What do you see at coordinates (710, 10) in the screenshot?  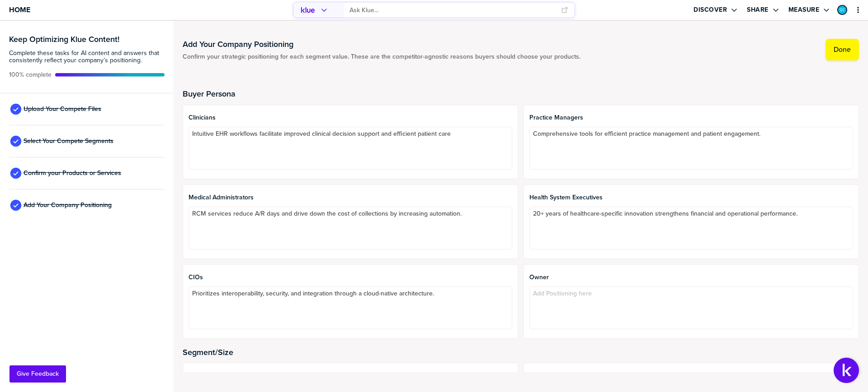 I see `label: Discover` at bounding box center [710, 10].